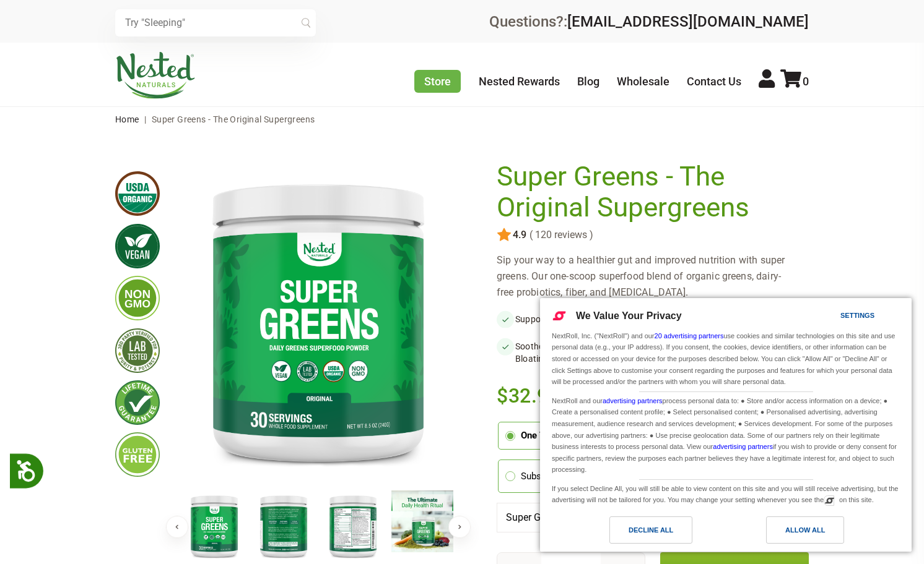 Image resolution: width=924 pixels, height=564 pixels. Describe the element at coordinates (725, 435) in the screenshot. I see `div: NextRoll and our process personal data to: ● Store and/or access information on a device; ● Creat...` at that location.